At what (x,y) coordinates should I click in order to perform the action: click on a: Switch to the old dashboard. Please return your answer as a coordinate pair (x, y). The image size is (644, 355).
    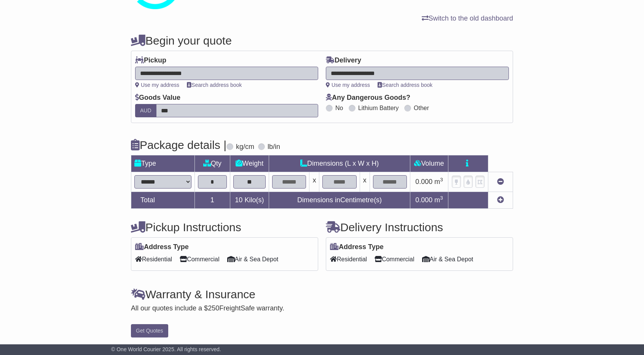
    Looking at the image, I should click on (468, 18).